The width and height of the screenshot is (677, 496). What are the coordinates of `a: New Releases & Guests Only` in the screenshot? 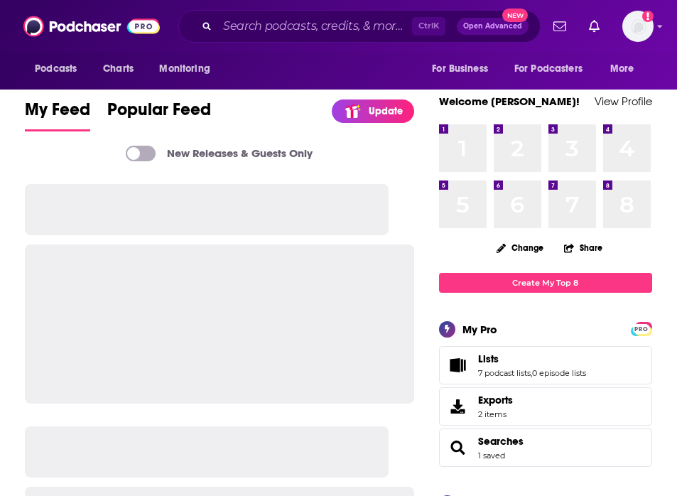 It's located at (219, 153).